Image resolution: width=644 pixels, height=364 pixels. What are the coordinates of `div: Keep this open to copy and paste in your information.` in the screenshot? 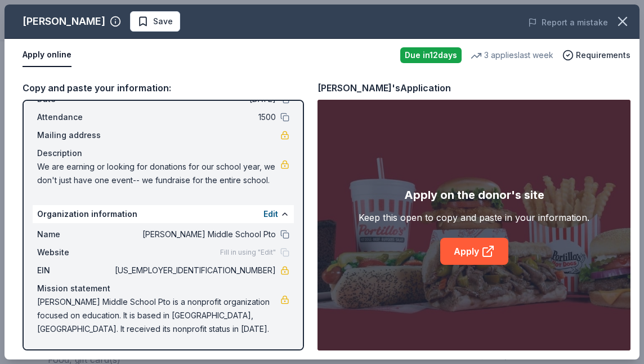 It's located at (474, 217).